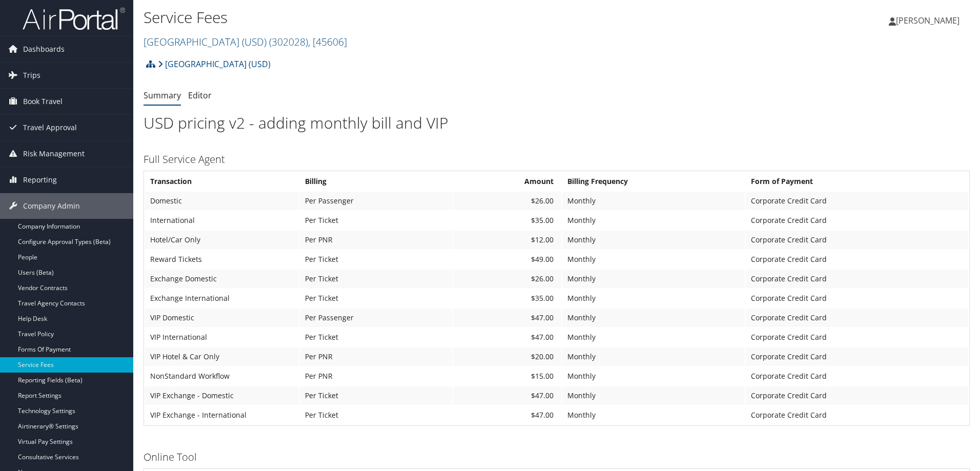  What do you see at coordinates (507, 181) in the screenshot?
I see `th: Amount` at bounding box center [507, 181].